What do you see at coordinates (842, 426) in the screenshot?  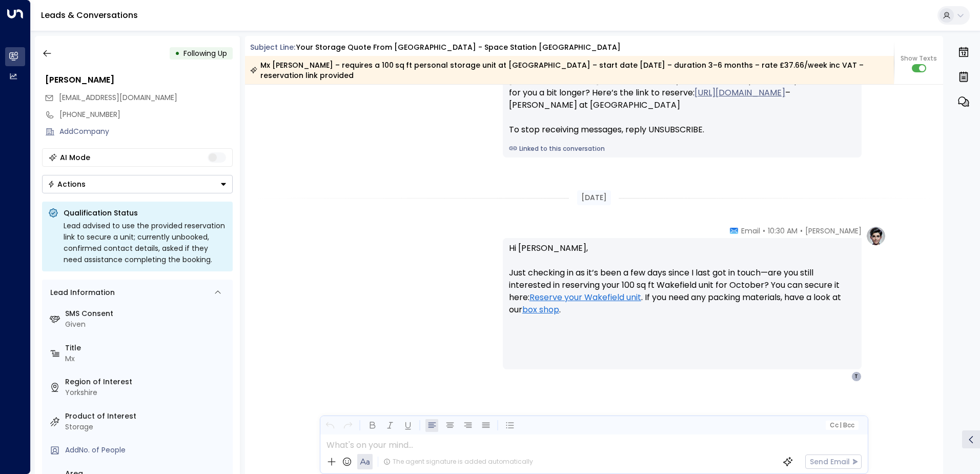 I see `button: Cc|Bcc` at bounding box center [842, 426].